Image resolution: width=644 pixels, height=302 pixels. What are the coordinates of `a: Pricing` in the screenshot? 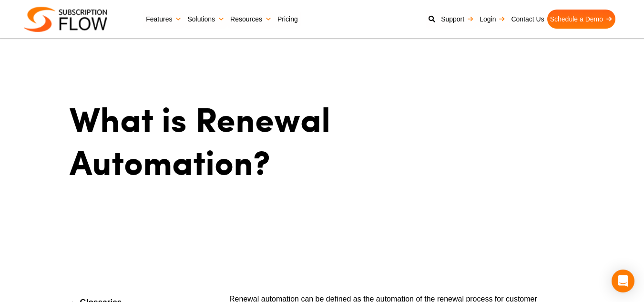 It's located at (288, 19).